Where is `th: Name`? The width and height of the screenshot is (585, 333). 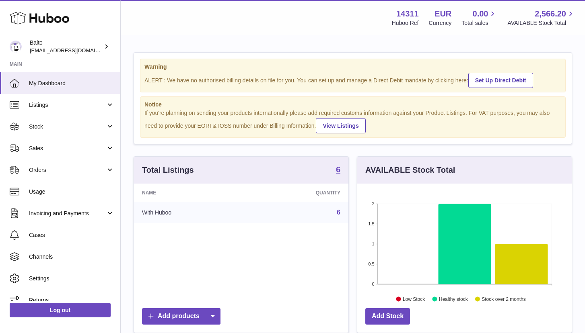
th: Name is located at coordinates (190, 193).